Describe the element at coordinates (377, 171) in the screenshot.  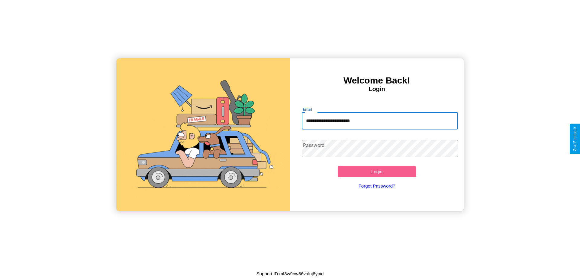
I see `button: Login` at that location.